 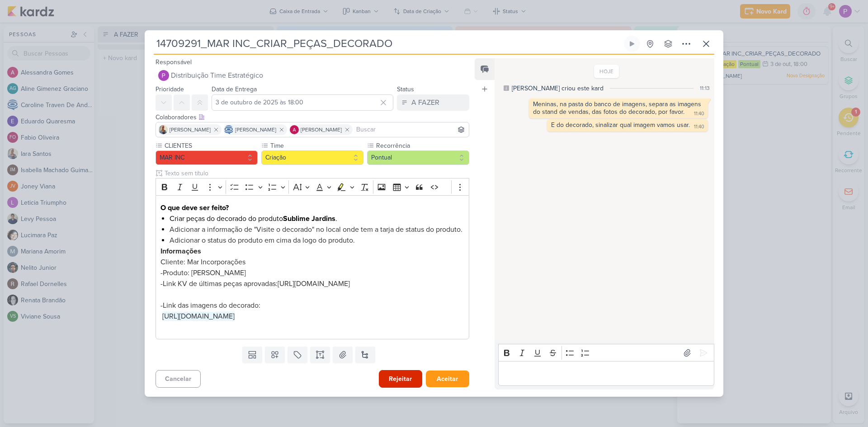 What do you see at coordinates (203, 263) in the screenshot?
I see `span: Cliente: Mar Incorporações` at bounding box center [203, 263].